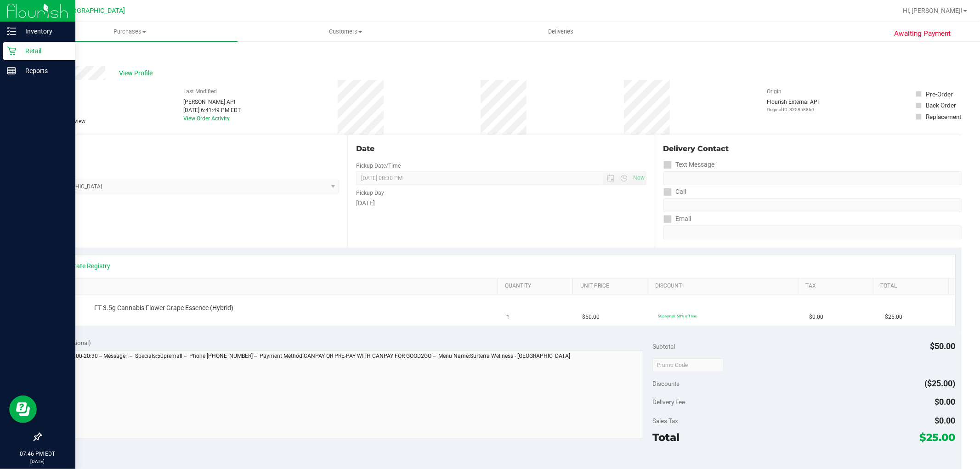 The image size is (980, 469). I want to click on label: Call, so click(675, 191).